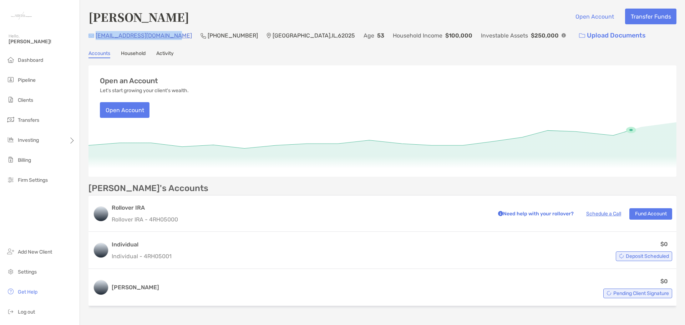  What do you see at coordinates (28, 140) in the screenshot?
I see `span: Investing` at bounding box center [28, 140].